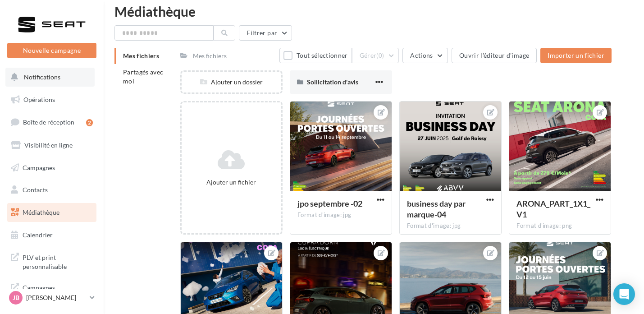 The width and height of the screenshot is (644, 314). Describe the element at coordinates (37, 235) in the screenshot. I see `span: Calendrier` at that location.